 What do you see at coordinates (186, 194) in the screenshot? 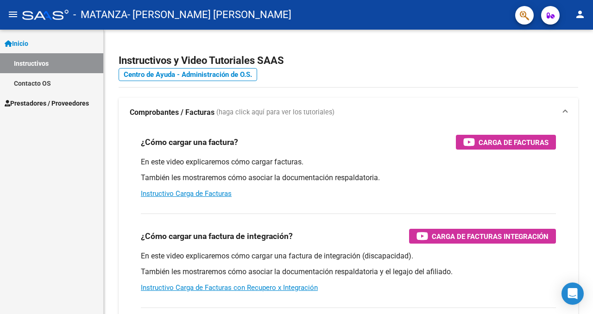
I see `a: Instructivo Carga de Facturas` at bounding box center [186, 194].